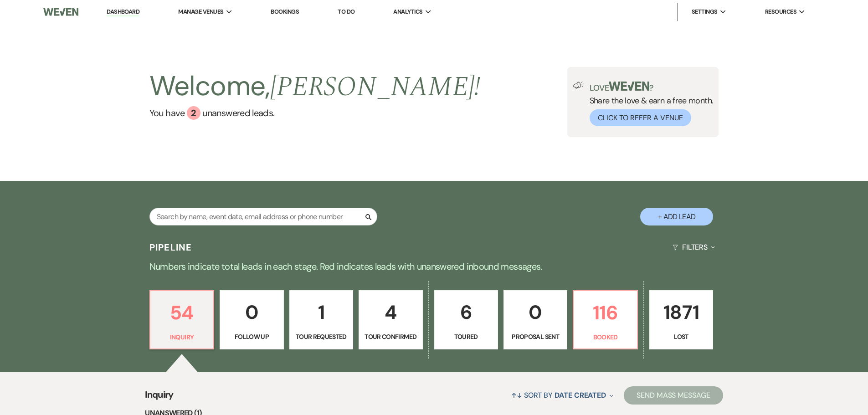 Image resolution: width=868 pixels, height=415 pixels. What do you see at coordinates (315, 113) in the screenshot?
I see `a: You have 2 unanswered leads.` at bounding box center [315, 113].